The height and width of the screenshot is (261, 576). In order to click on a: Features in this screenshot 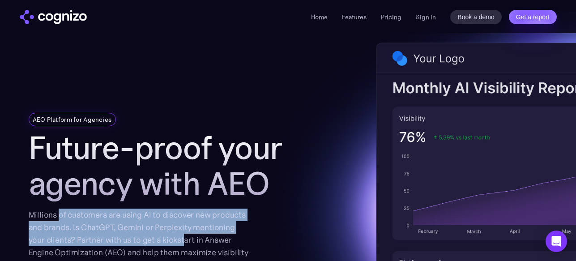, I will do `click(354, 17)`.